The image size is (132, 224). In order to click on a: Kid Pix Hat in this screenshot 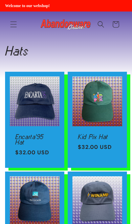, I will do `click(97, 136)`.